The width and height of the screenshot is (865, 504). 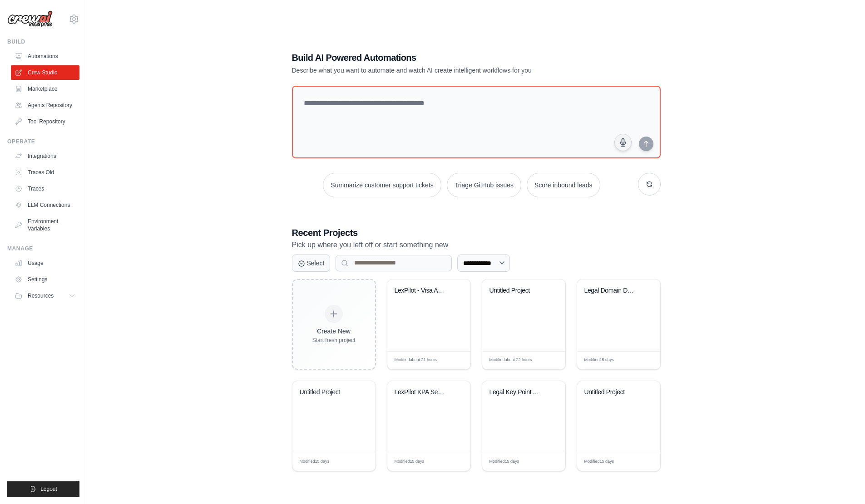 What do you see at coordinates (382, 185) in the screenshot?
I see `button: Summarize customer support tickets` at bounding box center [382, 185].